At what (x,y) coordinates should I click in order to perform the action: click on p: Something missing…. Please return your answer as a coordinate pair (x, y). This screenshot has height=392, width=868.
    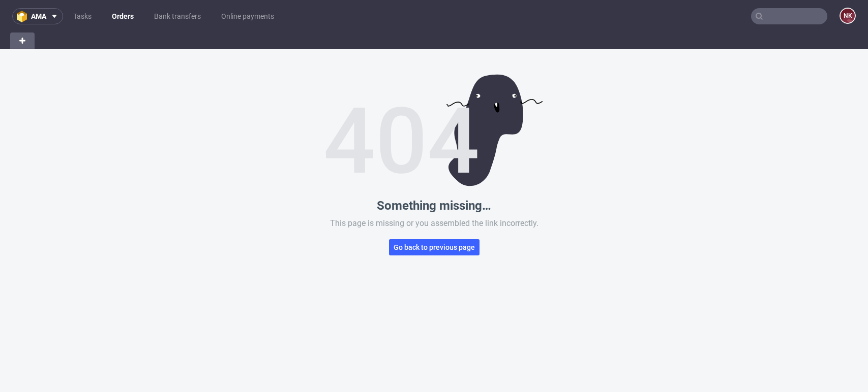
    Looking at the image, I should click on (434, 206).